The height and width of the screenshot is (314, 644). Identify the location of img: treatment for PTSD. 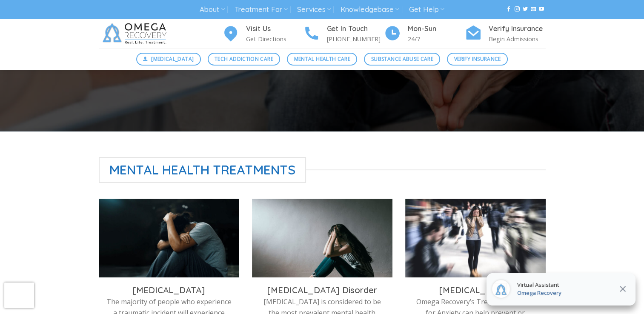
(169, 238).